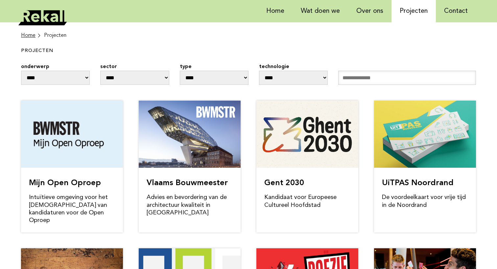 The height and width of the screenshot is (269, 497). I want to click on label: onderwerp, so click(55, 67).